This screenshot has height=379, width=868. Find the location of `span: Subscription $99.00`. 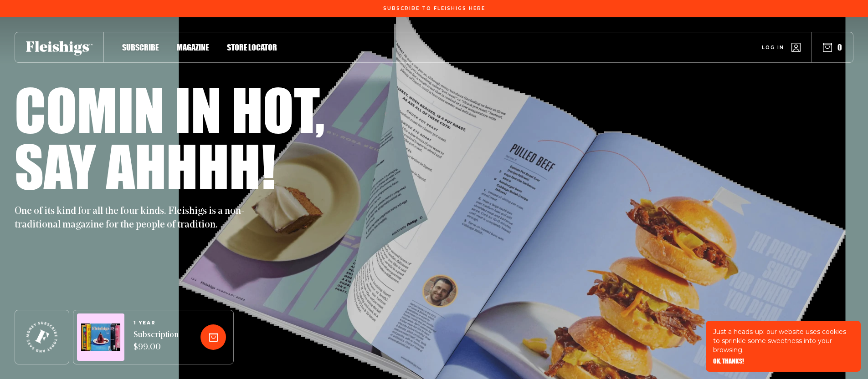

span: Subscription $99.00 is located at coordinates (156, 342).